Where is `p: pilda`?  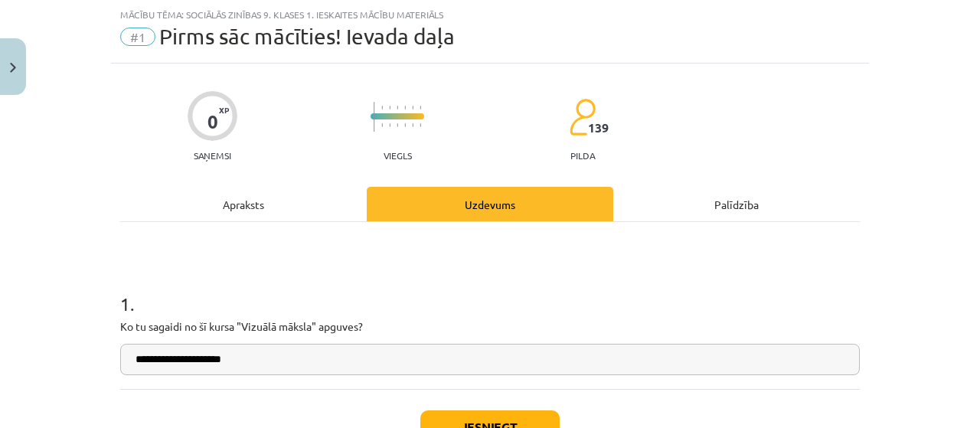
p: pilda is located at coordinates (583, 155).